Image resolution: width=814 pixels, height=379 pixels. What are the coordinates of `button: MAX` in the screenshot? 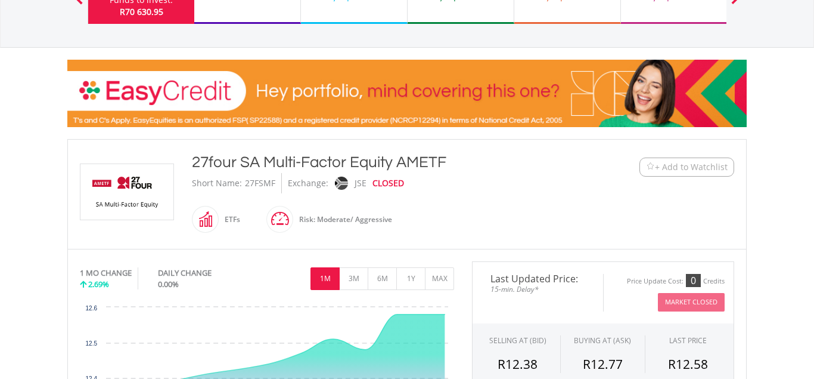 It's located at (439, 278).